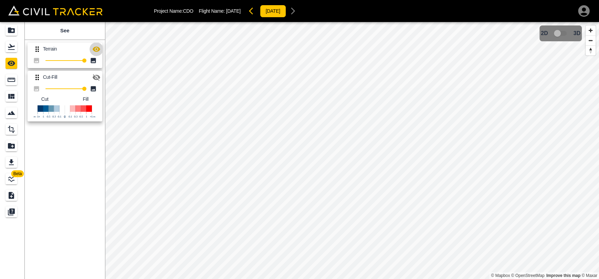  Describe the element at coordinates (352, 150) in the screenshot. I see `canvas: Map` at that location.